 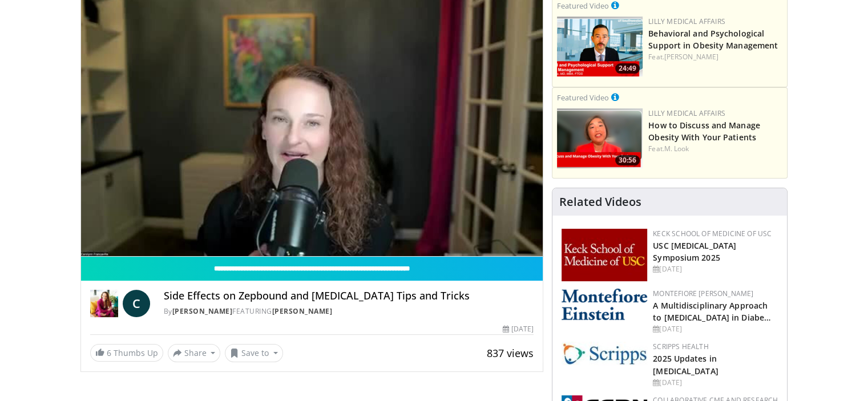 What do you see at coordinates (627, 160) in the screenshot?
I see `span: 30:56` at bounding box center [627, 160].